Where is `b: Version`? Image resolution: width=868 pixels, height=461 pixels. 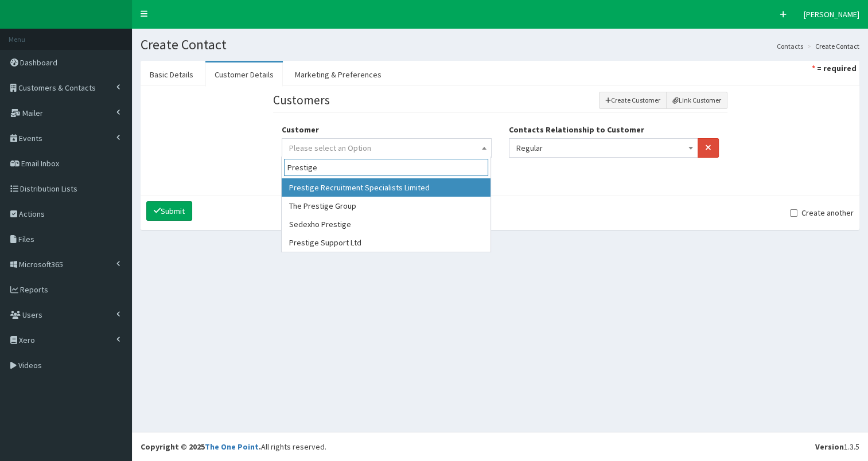
b: Version is located at coordinates (829, 447).